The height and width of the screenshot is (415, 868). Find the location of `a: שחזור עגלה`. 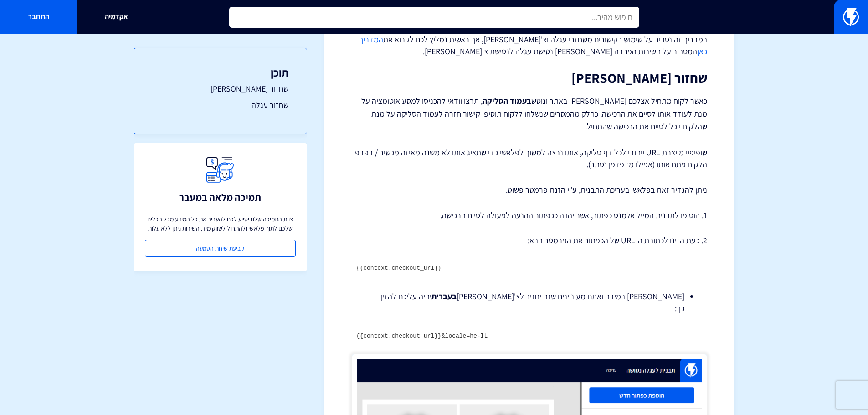

a: שחזור עגלה is located at coordinates (220, 105).